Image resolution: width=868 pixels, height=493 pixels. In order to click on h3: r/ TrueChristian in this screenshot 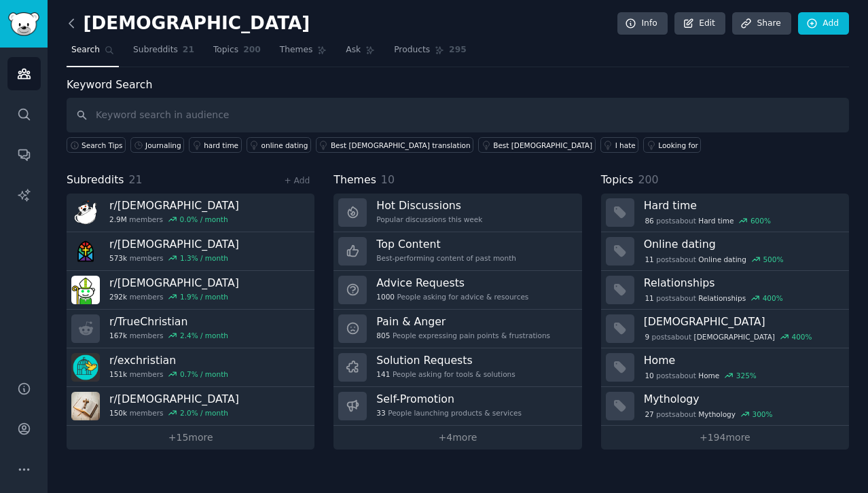, I will do `click(168, 321)`.